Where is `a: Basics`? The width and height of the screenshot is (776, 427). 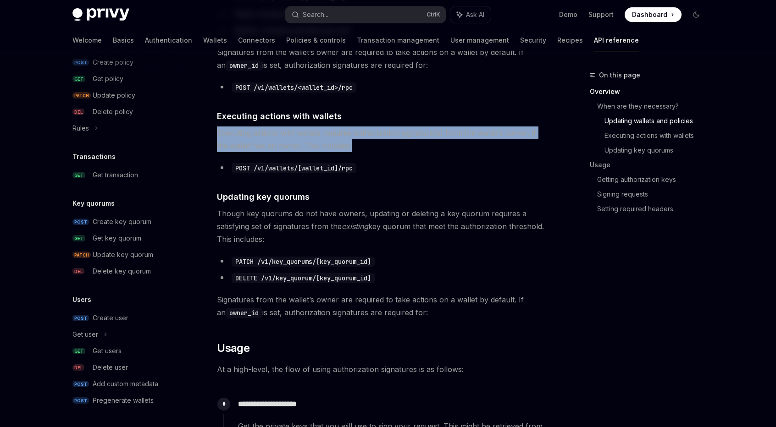
a: Basics is located at coordinates (123, 40).